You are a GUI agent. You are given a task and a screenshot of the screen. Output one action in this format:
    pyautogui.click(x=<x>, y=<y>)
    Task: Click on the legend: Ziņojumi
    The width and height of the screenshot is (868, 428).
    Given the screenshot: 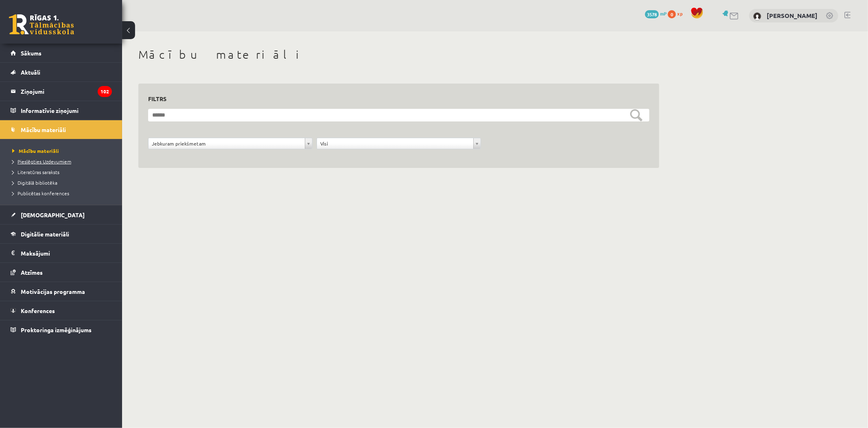 What is the action you would take?
    pyautogui.click(x=66, y=91)
    